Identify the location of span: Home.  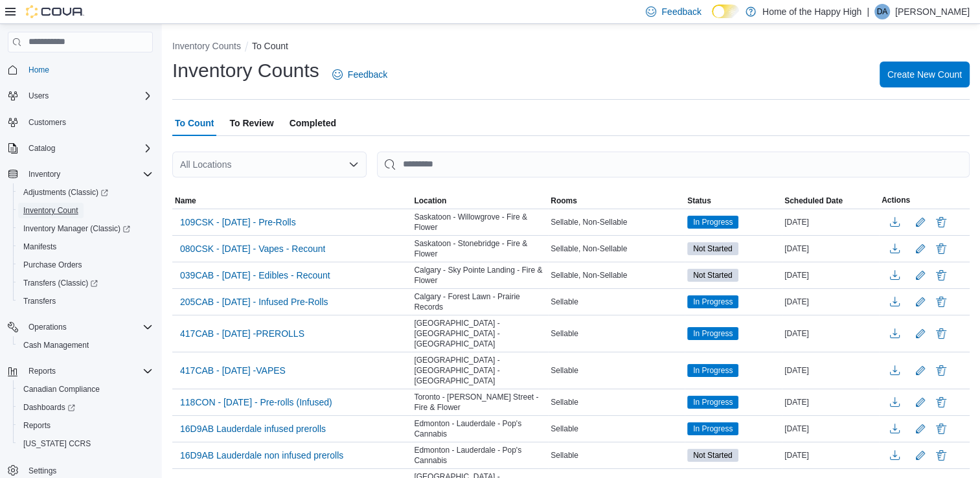
(39, 70).